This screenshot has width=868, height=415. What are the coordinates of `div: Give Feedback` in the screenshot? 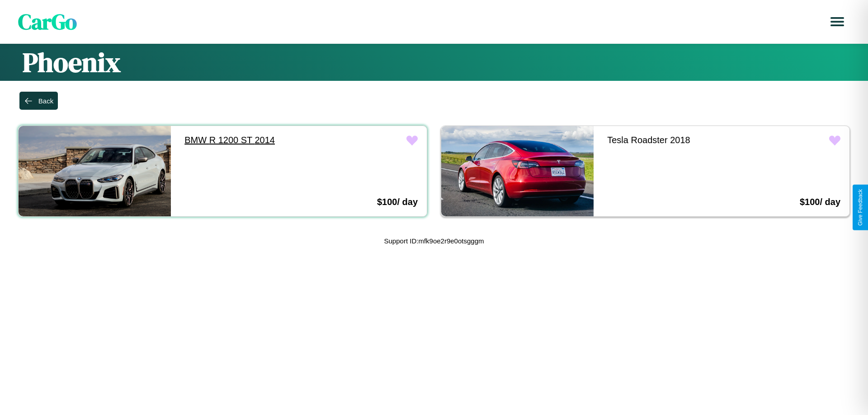 It's located at (860, 208).